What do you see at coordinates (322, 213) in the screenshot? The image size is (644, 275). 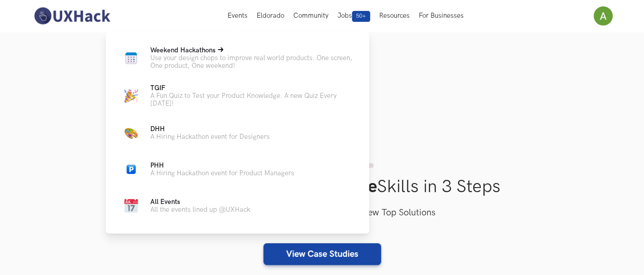 I see `h3: Select a Case Study, Test your skills & View Top Solutions` at bounding box center [322, 213].